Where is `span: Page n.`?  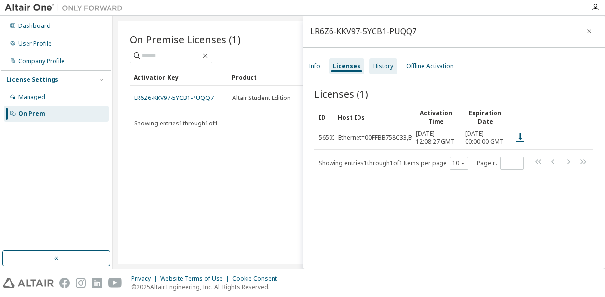 span: Page n. is located at coordinates (500, 163).